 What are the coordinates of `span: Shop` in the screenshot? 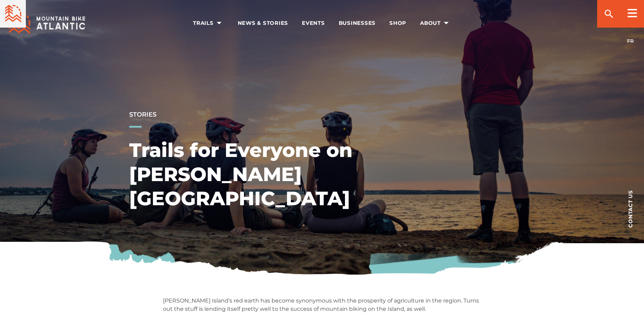 It's located at (398, 23).